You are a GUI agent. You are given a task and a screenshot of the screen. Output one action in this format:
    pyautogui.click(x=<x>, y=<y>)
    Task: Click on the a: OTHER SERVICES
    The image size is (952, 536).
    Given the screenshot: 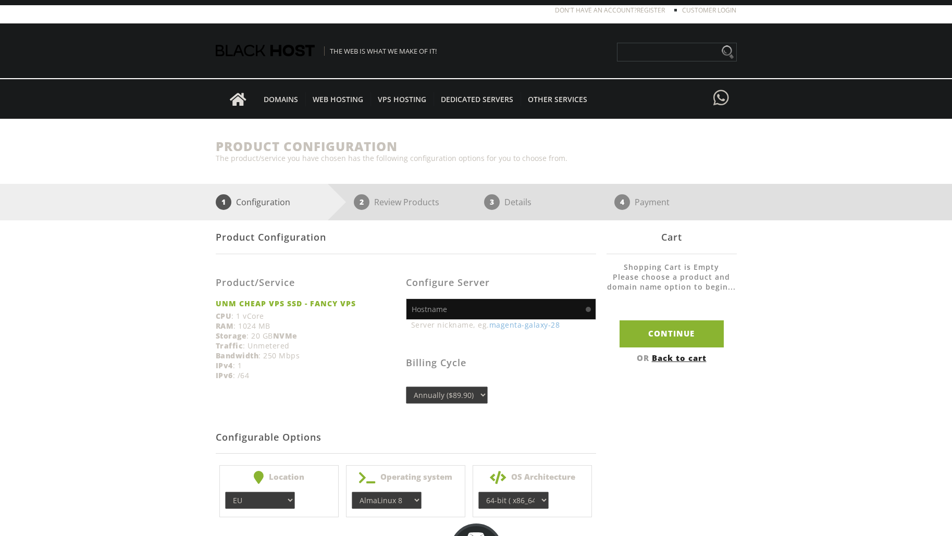 What is the action you would take?
    pyautogui.click(x=558, y=99)
    